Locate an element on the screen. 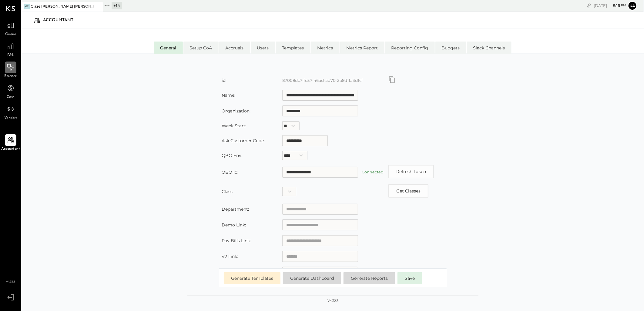 The image size is (644, 311). label: 87008dc7-fe37-46ad-ad70-2a8d11a3d1cf is located at coordinates (323, 80).